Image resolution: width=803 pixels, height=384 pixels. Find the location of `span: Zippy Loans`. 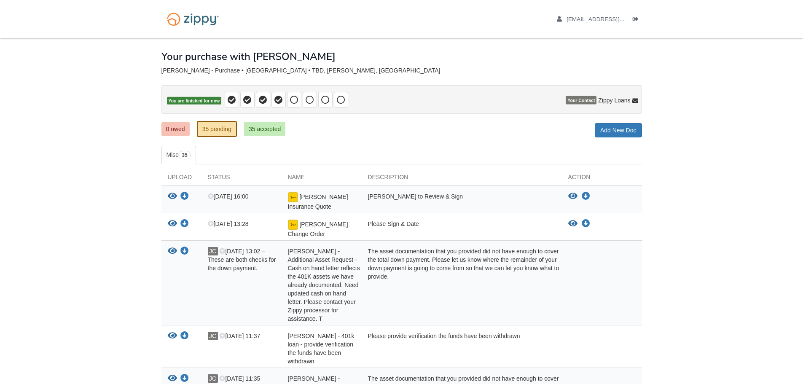

span: Zippy Loans is located at coordinates (614, 100).